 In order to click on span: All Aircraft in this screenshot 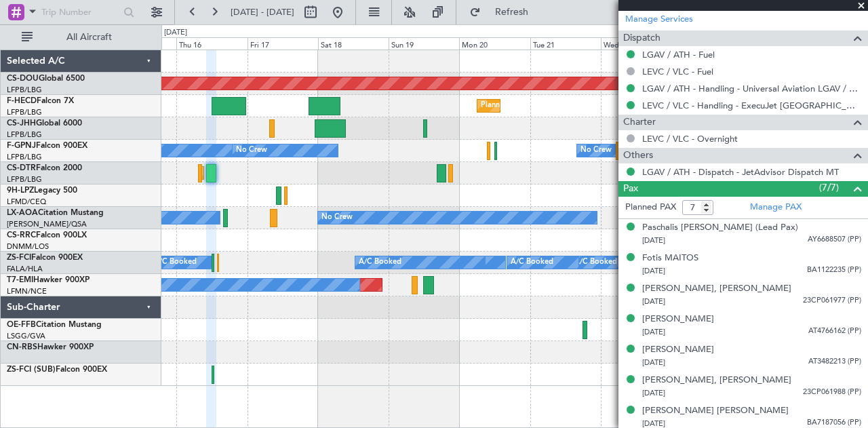, I will do `click(88, 37)`.